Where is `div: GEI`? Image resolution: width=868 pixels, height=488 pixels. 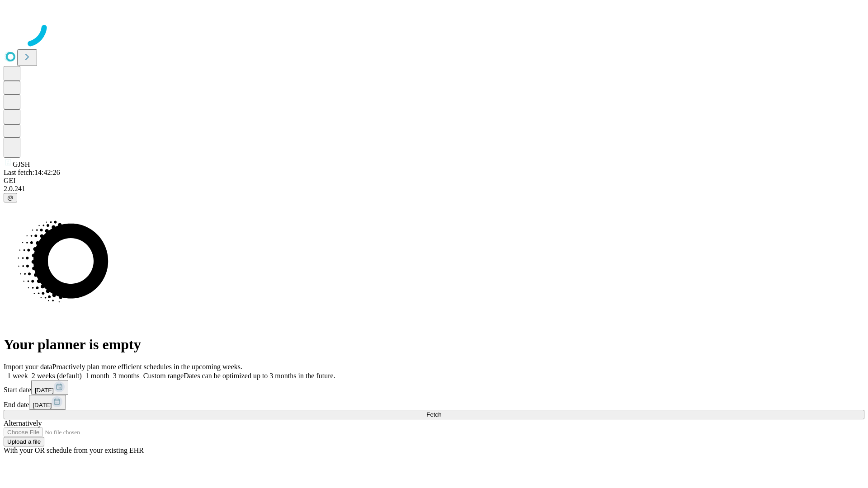
div: GEI is located at coordinates (434, 181).